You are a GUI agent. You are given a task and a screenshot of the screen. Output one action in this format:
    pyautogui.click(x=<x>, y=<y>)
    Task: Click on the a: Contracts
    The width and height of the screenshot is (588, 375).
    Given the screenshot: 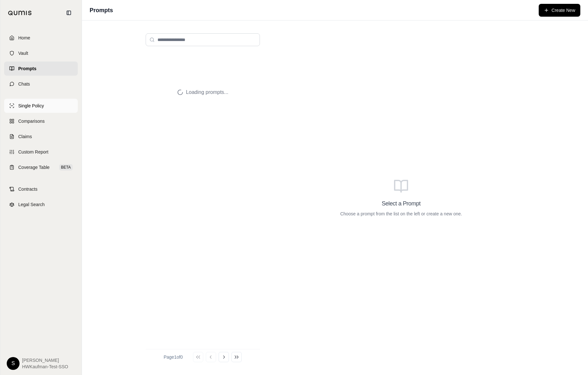 What is the action you would take?
    pyautogui.click(x=41, y=189)
    